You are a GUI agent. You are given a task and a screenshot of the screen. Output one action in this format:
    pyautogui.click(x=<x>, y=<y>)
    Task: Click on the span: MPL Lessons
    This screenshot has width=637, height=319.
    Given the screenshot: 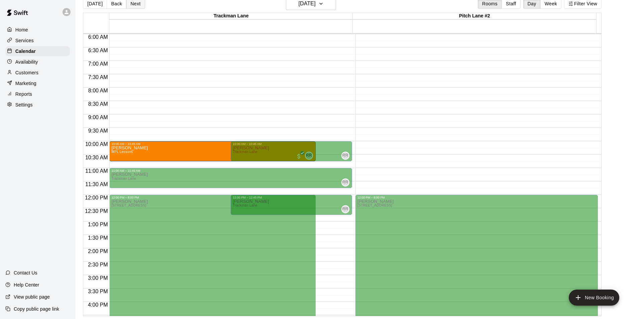 What is the action you would take?
    pyautogui.click(x=122, y=152)
    